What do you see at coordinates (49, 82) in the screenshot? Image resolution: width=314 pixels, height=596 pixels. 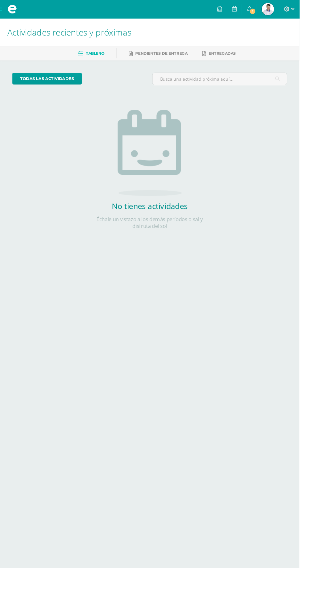 I see `a: todas las Actividades` at bounding box center [49, 82].